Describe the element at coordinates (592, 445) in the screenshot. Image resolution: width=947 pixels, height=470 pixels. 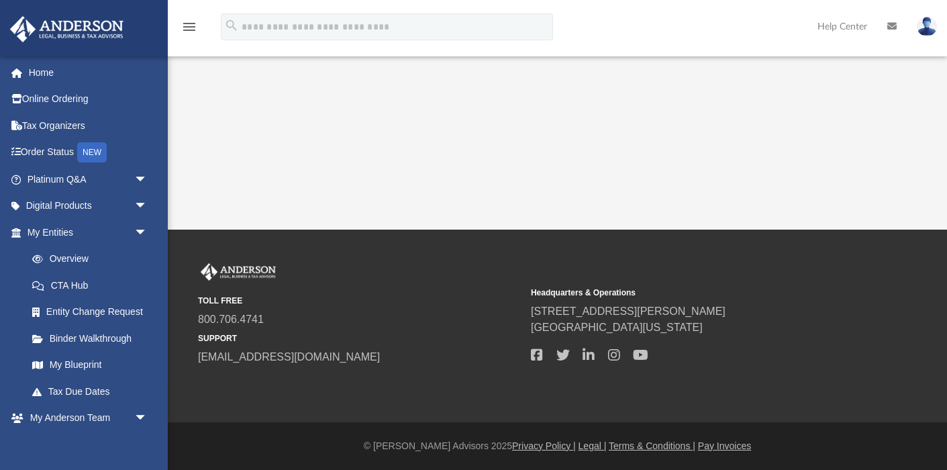
I see `a: Legal |` at that location.